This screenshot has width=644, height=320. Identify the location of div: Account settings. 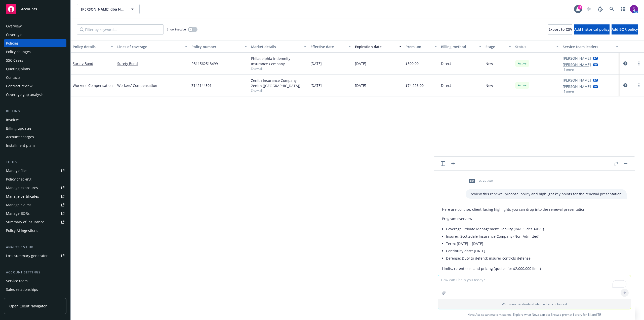
(35, 273).